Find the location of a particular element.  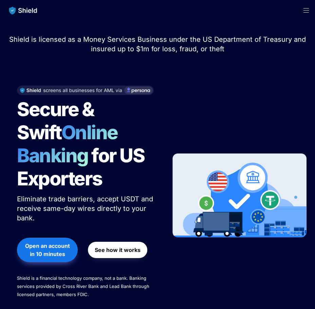

span: Eliminate trade barriers, accept USDT and receive same-day wires directly to your bank. is located at coordinates (86, 209).